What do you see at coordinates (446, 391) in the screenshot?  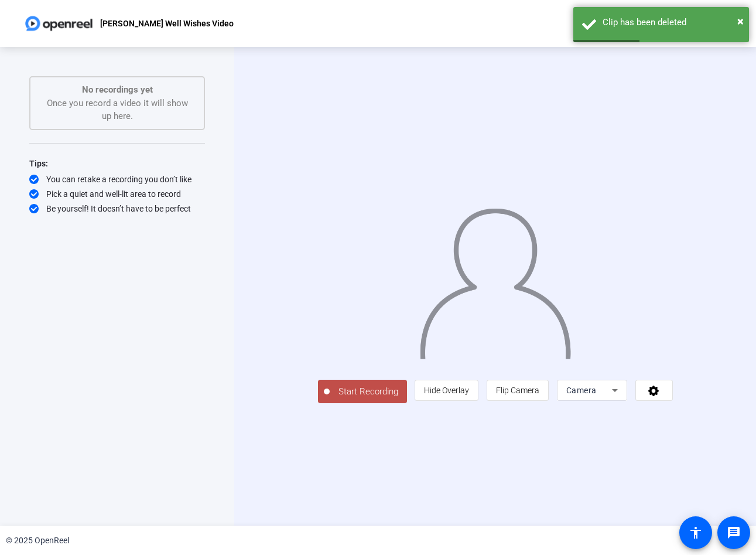 I see `button: Hide Overlay` at bounding box center [446, 391].